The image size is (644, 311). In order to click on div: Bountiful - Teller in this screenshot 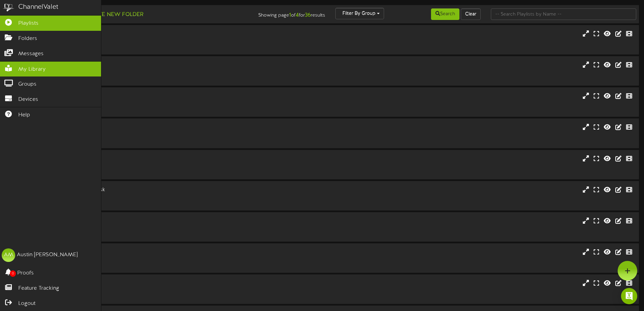, I will do `click(150, 96)`.